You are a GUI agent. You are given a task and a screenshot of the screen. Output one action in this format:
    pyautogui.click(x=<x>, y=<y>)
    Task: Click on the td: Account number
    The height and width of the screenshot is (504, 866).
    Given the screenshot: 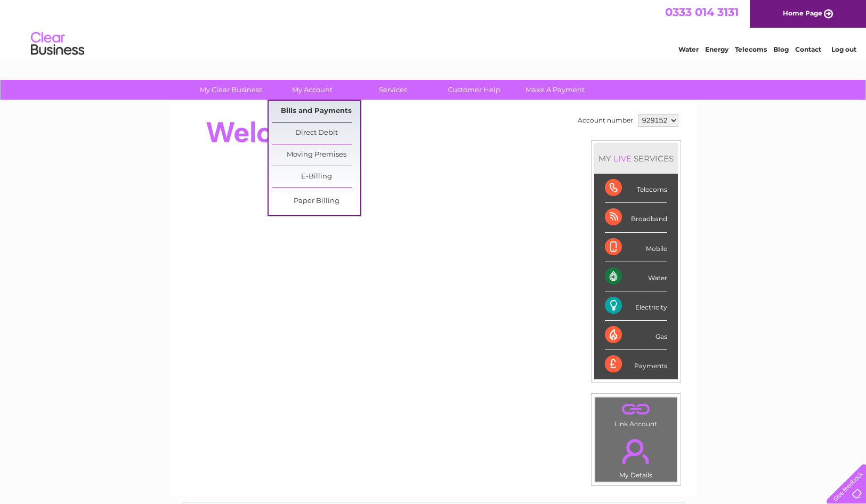 What is the action you would take?
    pyautogui.click(x=605, y=120)
    